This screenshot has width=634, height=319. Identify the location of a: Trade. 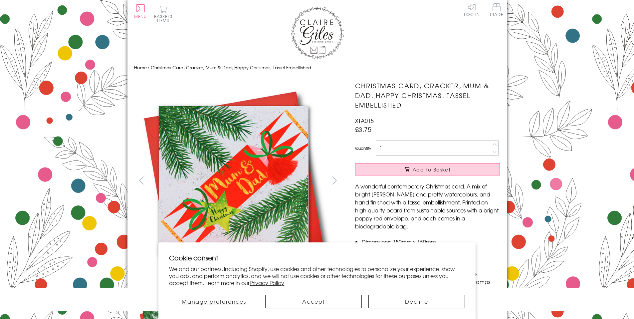
(496, 10).